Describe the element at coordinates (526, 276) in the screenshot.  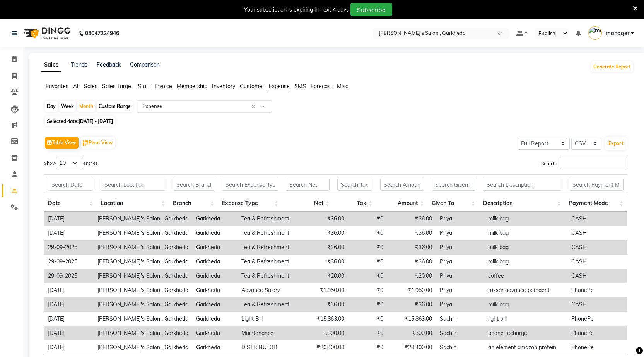
I see `td: coffee` at that location.